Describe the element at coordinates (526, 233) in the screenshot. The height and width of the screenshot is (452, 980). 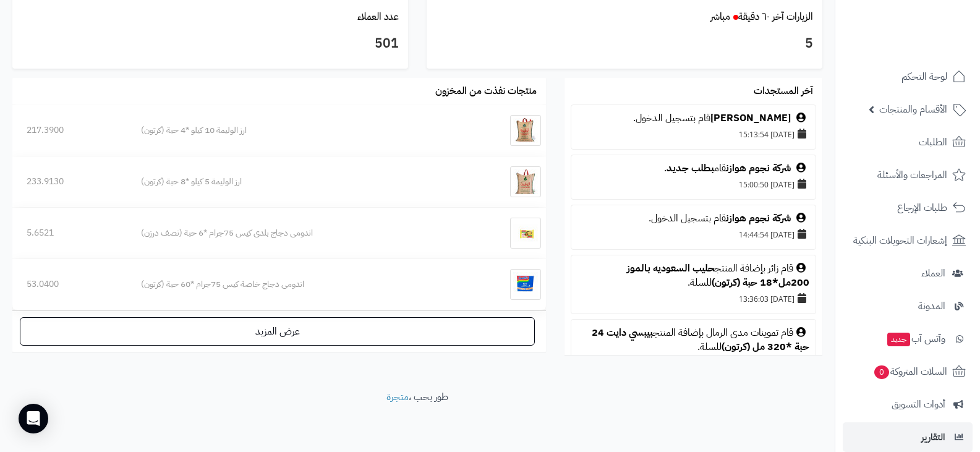
I see `img: اندومى دجاج بلدى كيس 75جرام *6 حبة (نصف درزن)` at that location.